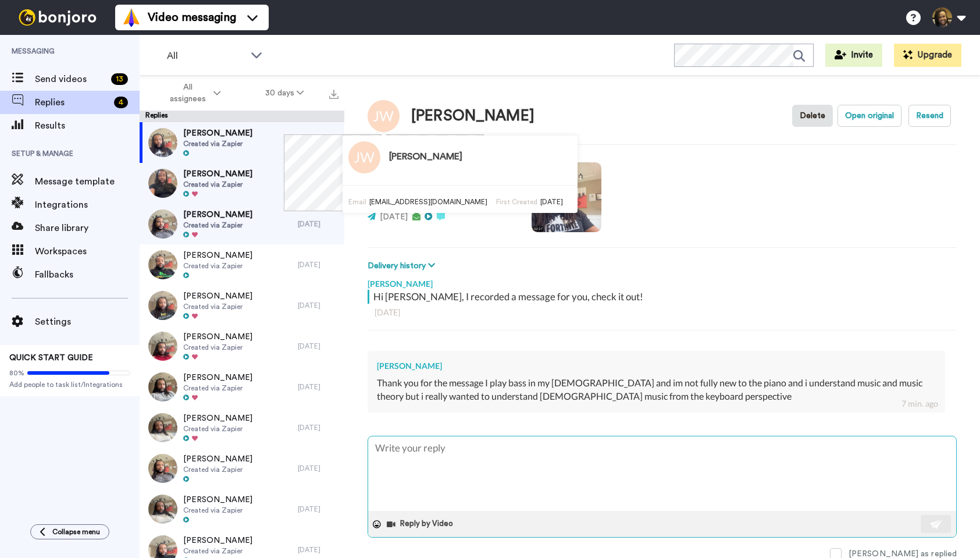 The width and height of the screenshot is (980, 558). Describe the element at coordinates (51, 358) in the screenshot. I see `span: QUICK START GUIDE` at that location.